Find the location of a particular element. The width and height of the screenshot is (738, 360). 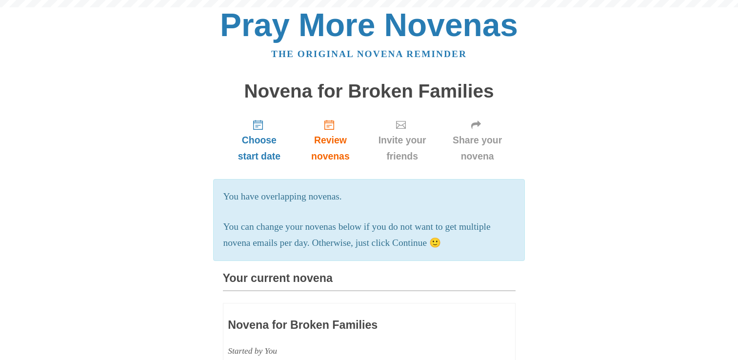

a: Invite your friends is located at coordinates (402, 140).